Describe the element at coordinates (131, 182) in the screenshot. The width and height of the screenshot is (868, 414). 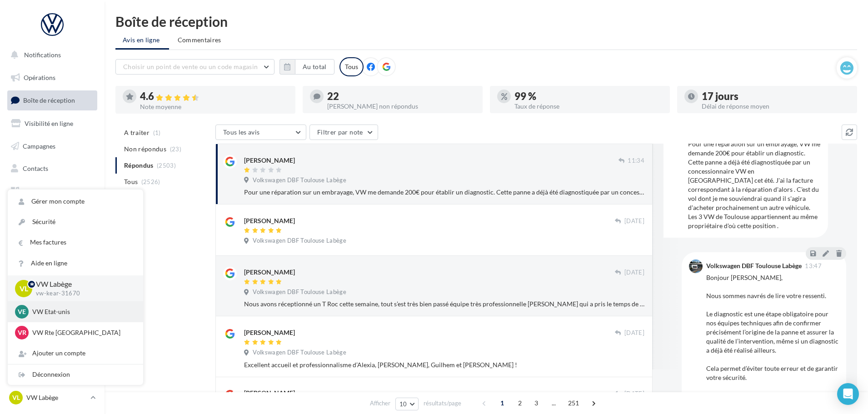
I see `span: Tous` at that location.